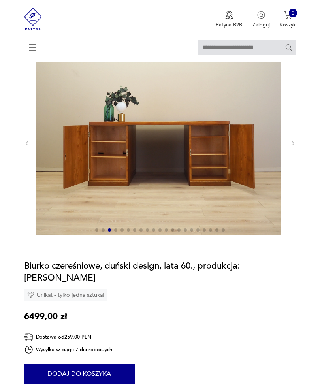  What do you see at coordinates (293, 13) in the screenshot?
I see `div: 0` at bounding box center [293, 13].